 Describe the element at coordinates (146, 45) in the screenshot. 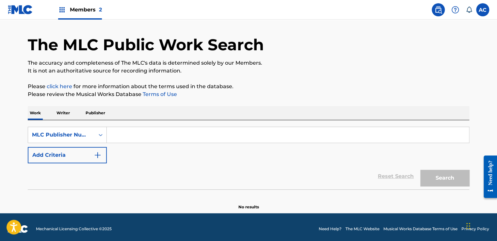

I see `h1: The MLC Public Work Search` at that location.